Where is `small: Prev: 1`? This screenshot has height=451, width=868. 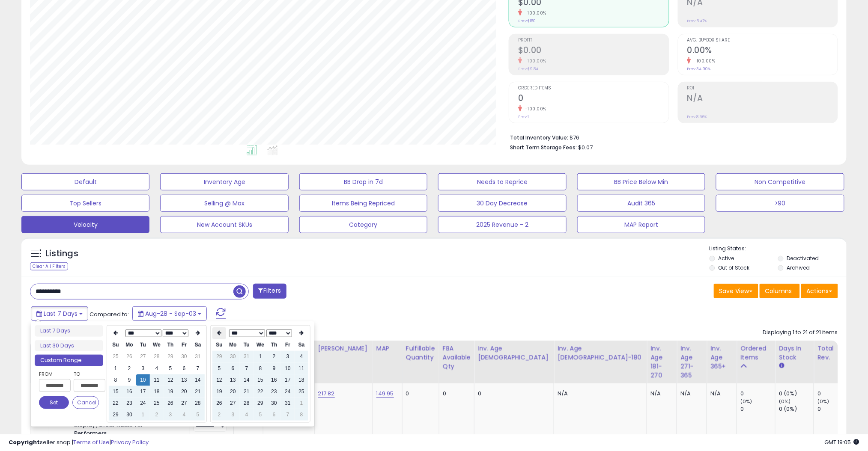 small: Prev: 1 is located at coordinates (523, 117).